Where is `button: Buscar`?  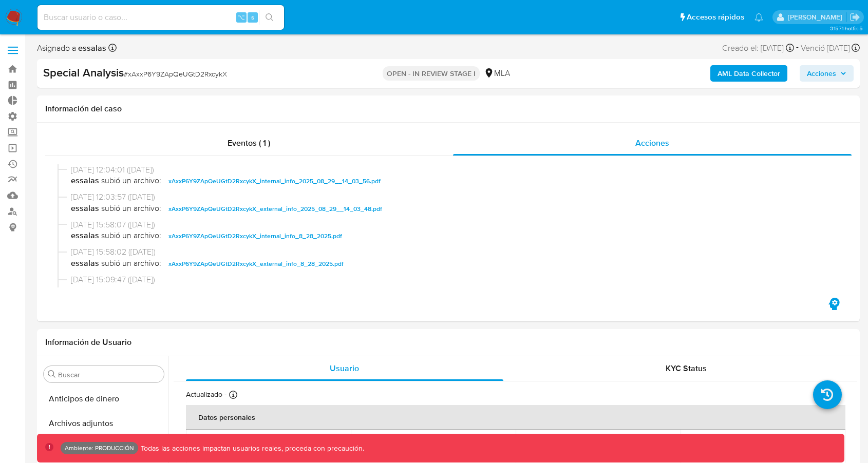 button: Buscar is located at coordinates (51, 374).